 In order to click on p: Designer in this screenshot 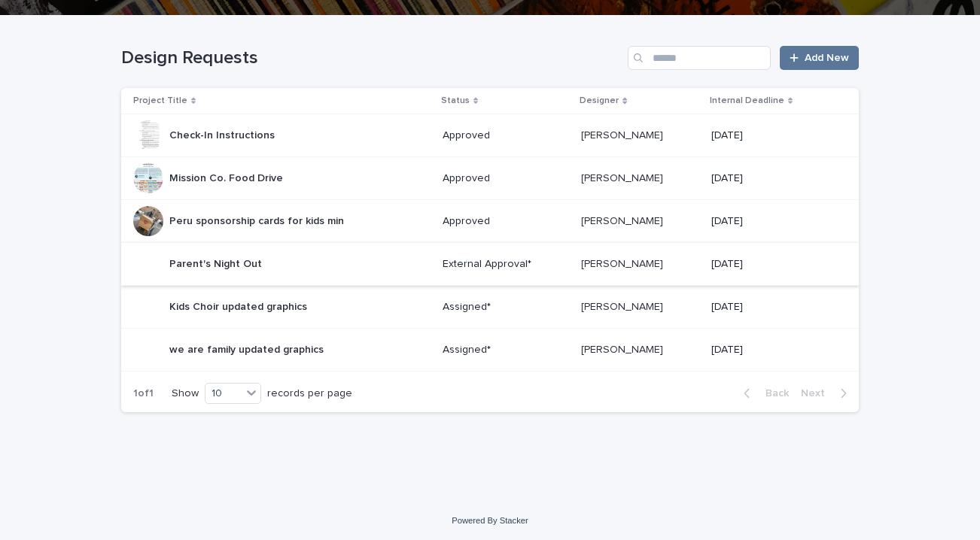, I will do `click(599, 100)`.